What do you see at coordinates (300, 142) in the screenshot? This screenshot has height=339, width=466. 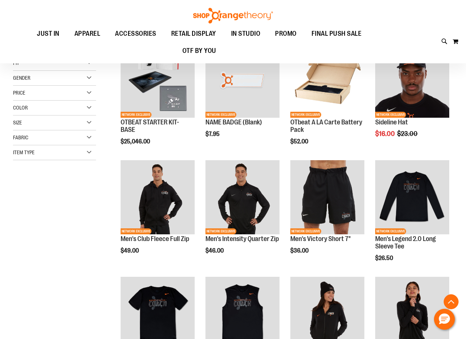 I see `span: $52.00` at bounding box center [300, 142].